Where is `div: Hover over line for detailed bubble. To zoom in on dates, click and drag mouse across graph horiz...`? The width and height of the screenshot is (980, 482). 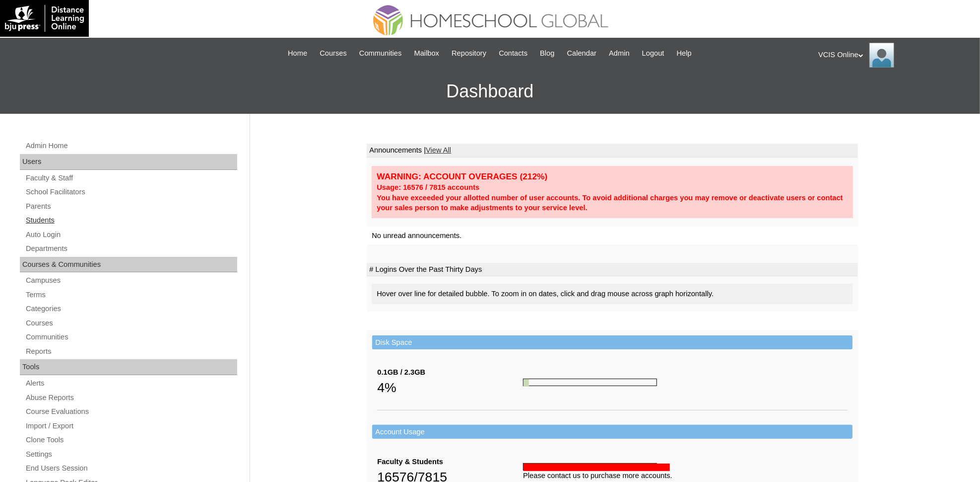
div: Hover over line for detailed bubble. To zoom in on dates, click and drag mouse across graph horiz... is located at coordinates (612, 294).